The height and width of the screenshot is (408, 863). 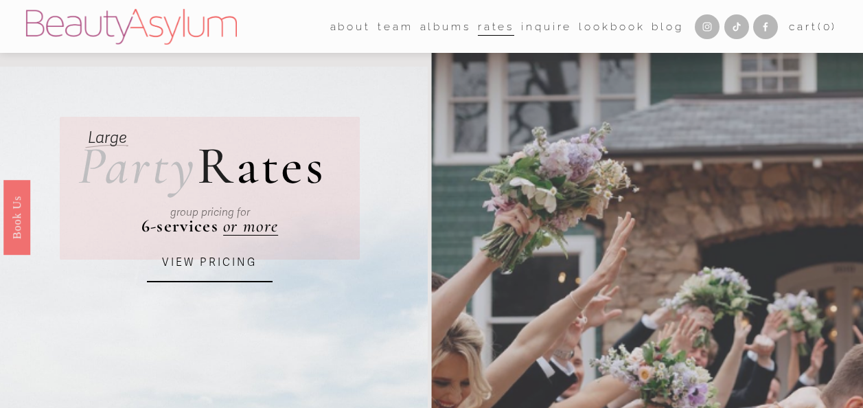 I want to click on span: team, so click(x=395, y=27).